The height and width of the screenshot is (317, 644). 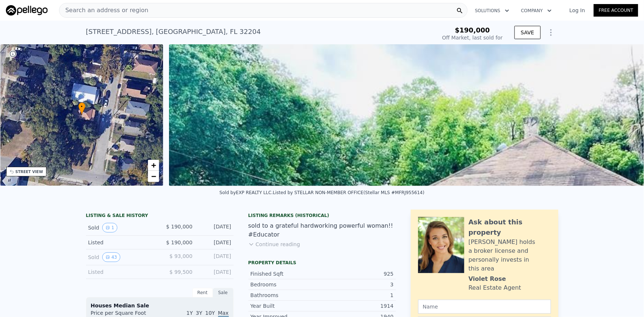 I want to click on button: SAVE, so click(x=527, y=32).